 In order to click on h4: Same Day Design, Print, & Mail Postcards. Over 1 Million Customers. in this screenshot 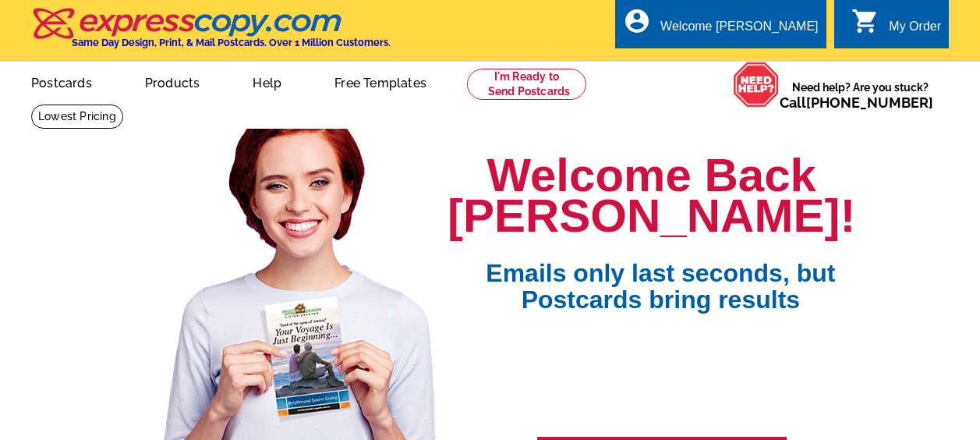, I will do `click(231, 42)`.